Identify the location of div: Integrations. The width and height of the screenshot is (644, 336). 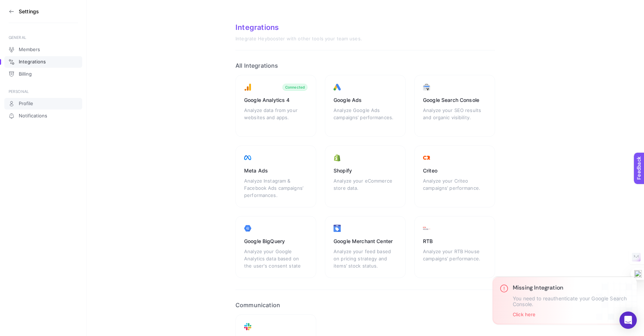
(365, 27).